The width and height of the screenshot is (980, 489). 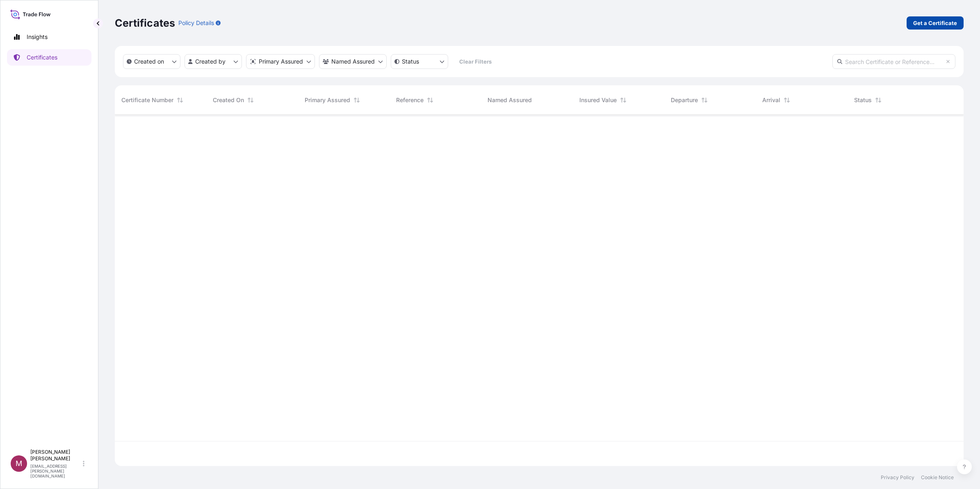 I want to click on button: certificateStatus Filter options, so click(x=419, y=61).